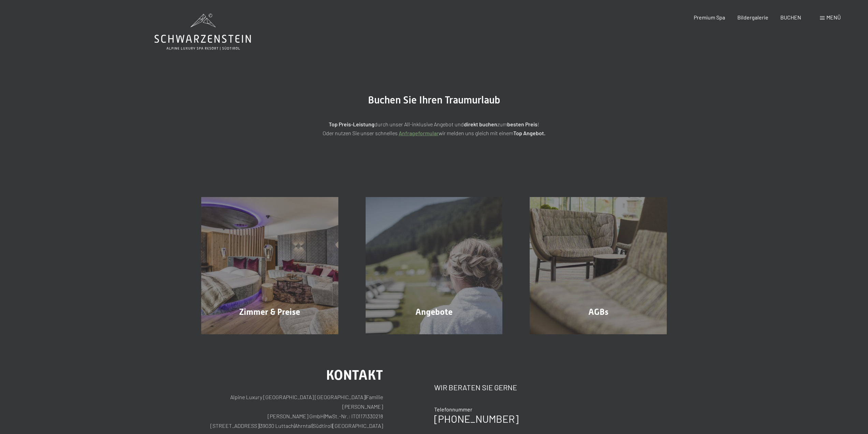 The image size is (868, 434). What do you see at coordinates (791, 17) in the screenshot?
I see `span: BUCHEN` at bounding box center [791, 17].